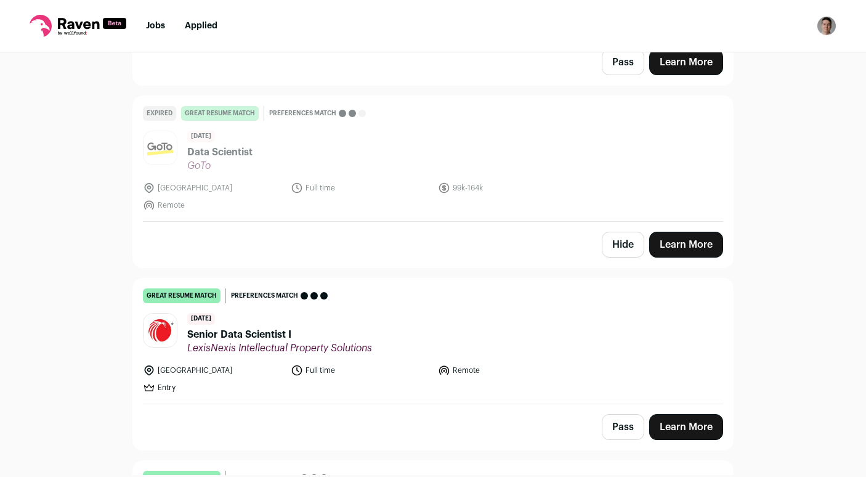  What do you see at coordinates (827, 26) in the screenshot?
I see `button: Open dropdown` at bounding box center [827, 26].